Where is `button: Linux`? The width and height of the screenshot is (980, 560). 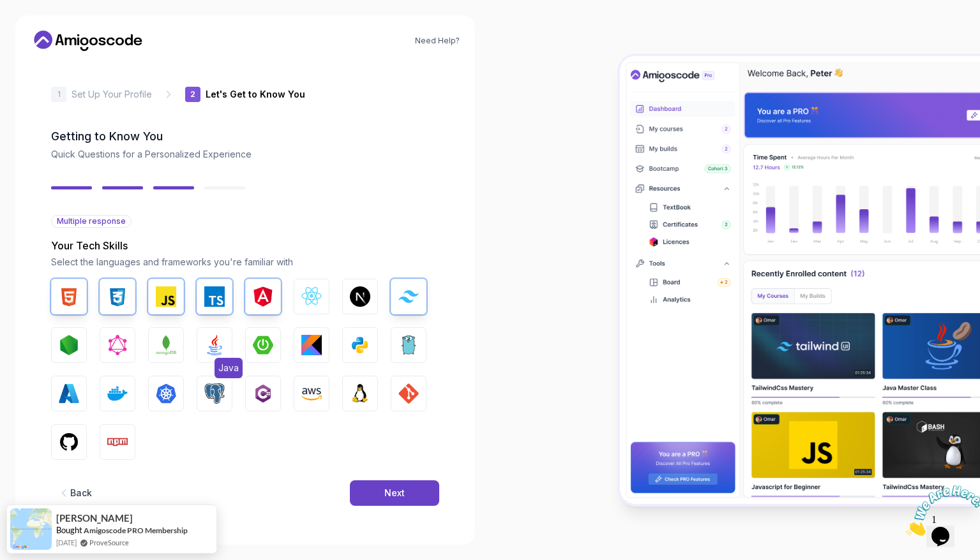 button: Linux is located at coordinates (360, 394).